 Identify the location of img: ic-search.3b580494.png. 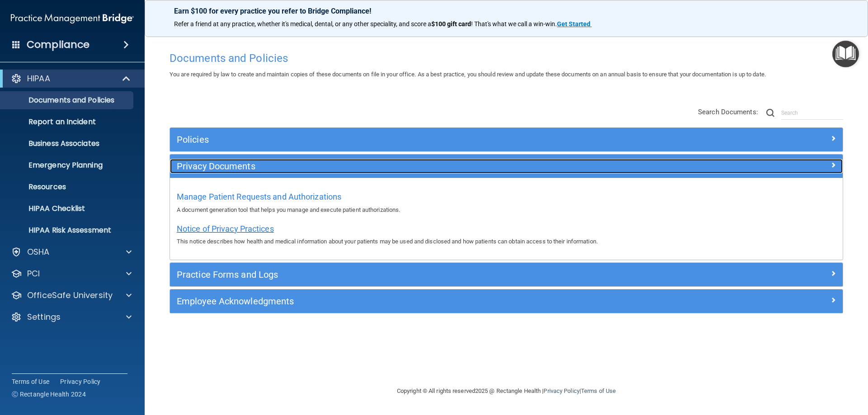
(770, 113).